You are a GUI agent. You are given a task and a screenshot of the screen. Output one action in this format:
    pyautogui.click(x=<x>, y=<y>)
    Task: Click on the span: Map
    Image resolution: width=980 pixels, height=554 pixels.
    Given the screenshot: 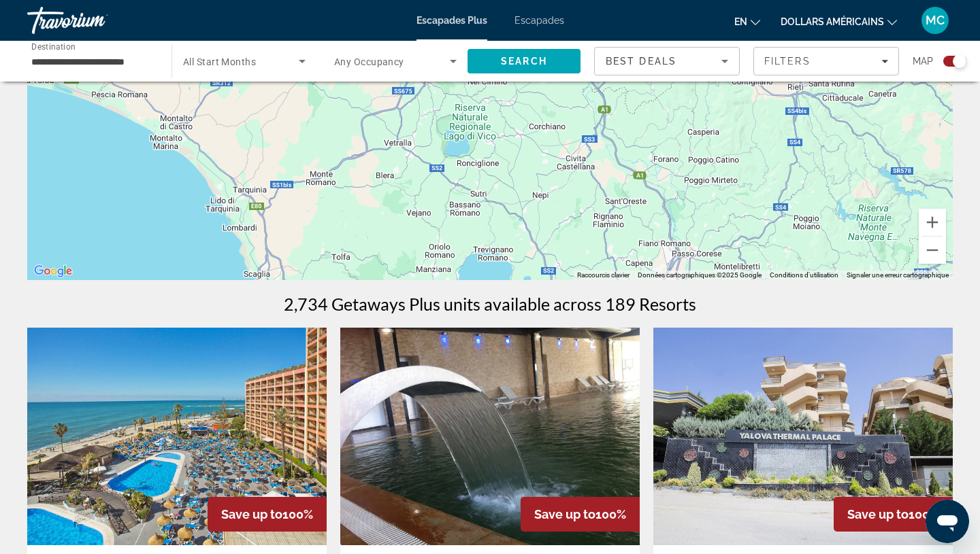 What is the action you would take?
    pyautogui.click(x=923, y=61)
    